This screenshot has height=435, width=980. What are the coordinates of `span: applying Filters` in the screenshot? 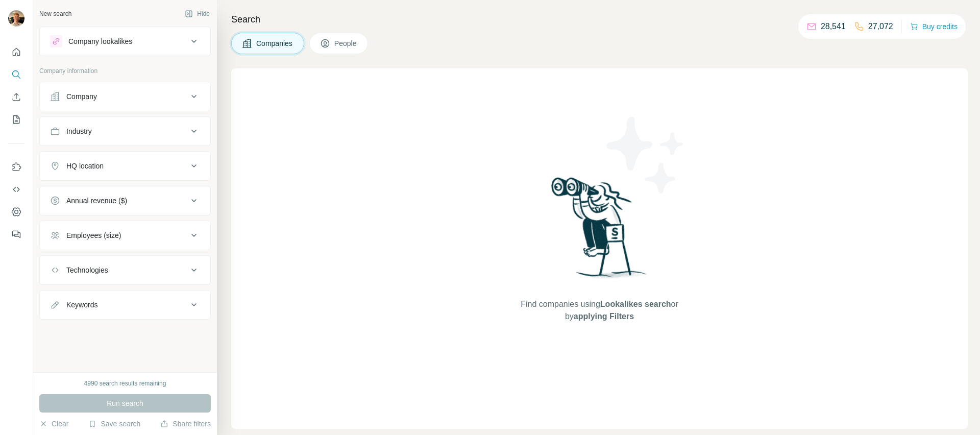 It's located at (603, 316).